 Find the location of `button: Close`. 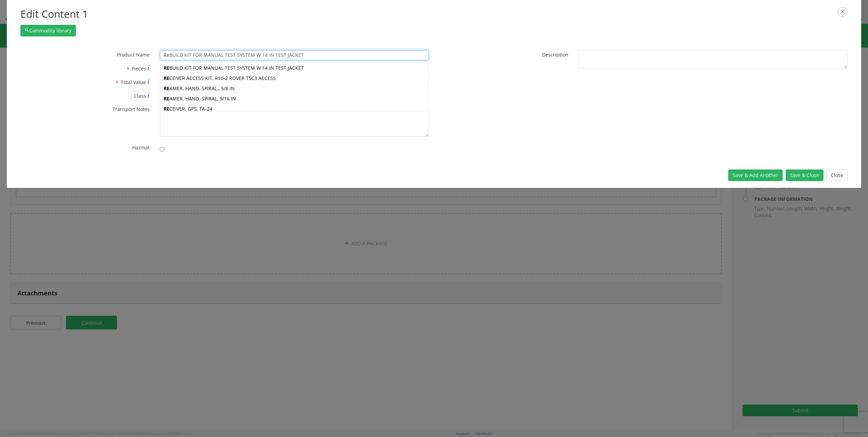

button: Close is located at coordinates (837, 175).